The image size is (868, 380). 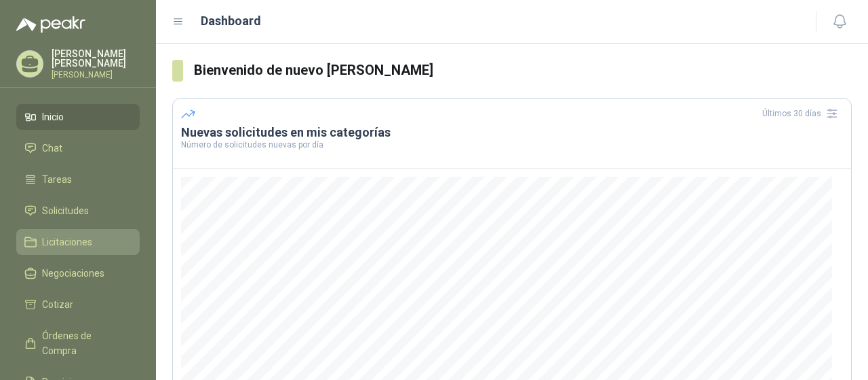 I want to click on a: Solicitudes, so click(x=78, y=210).